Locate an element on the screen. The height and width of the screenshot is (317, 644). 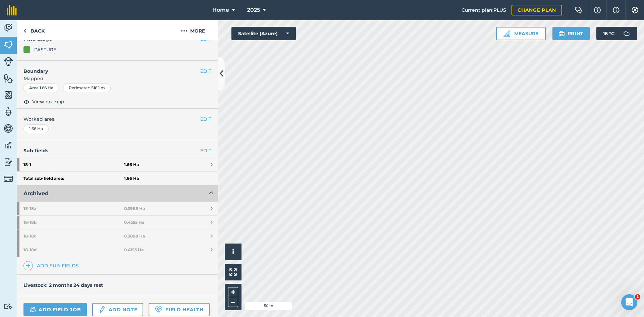
strong: 0.3898 Ha is located at coordinates (134, 236).